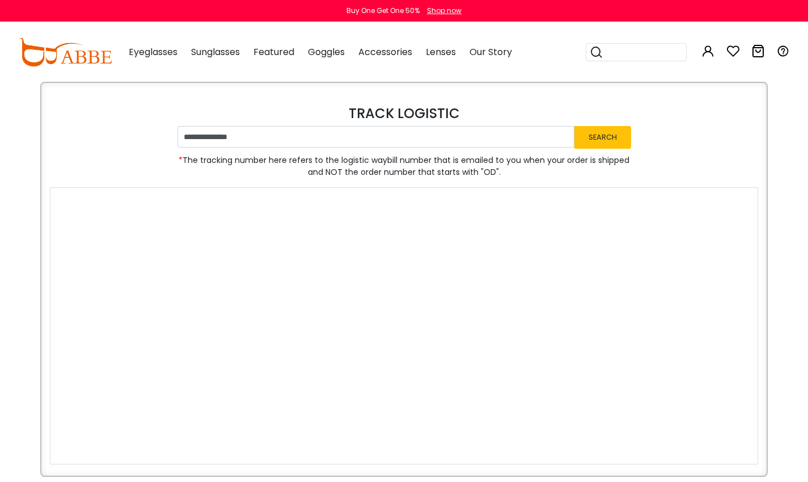  Describe the element at coordinates (65, 52) in the screenshot. I see `img: abbeglasses.com` at that location.